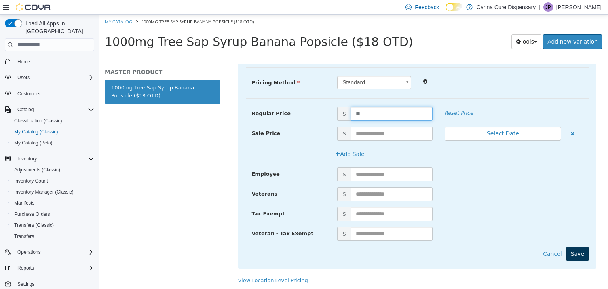  What do you see at coordinates (49, 93) in the screenshot?
I see `button: Customers` at bounding box center [49, 93].